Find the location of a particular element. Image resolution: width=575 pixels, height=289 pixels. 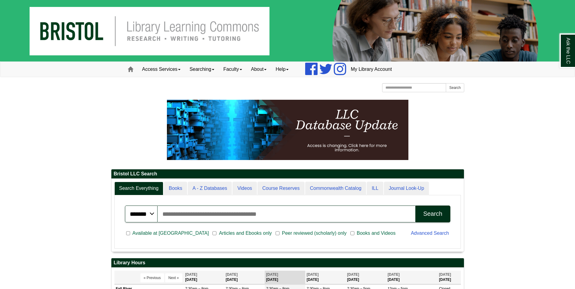

input: Peer reviewed (scholarly) only is located at coordinates (277, 233).